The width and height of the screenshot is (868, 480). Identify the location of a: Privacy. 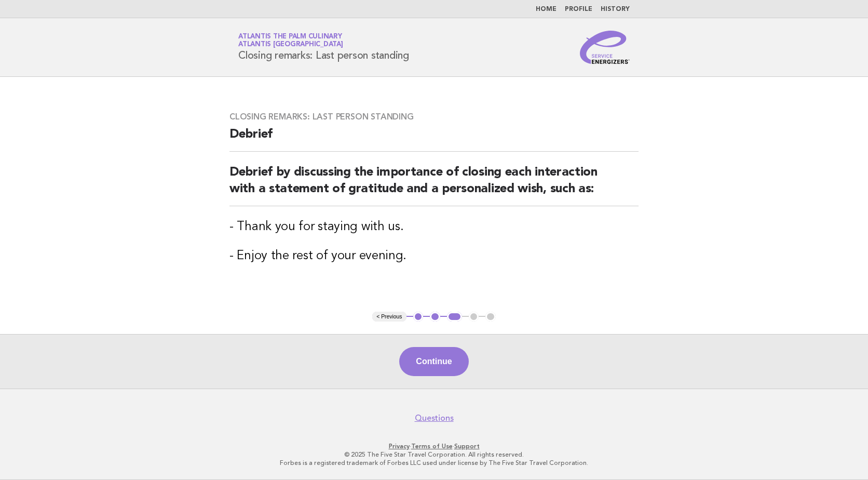
(399, 446).